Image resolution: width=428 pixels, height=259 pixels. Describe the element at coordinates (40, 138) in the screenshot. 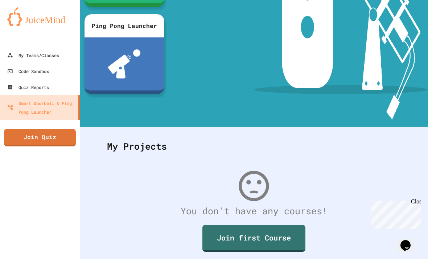

I see `a: Join Quiz` at that location.